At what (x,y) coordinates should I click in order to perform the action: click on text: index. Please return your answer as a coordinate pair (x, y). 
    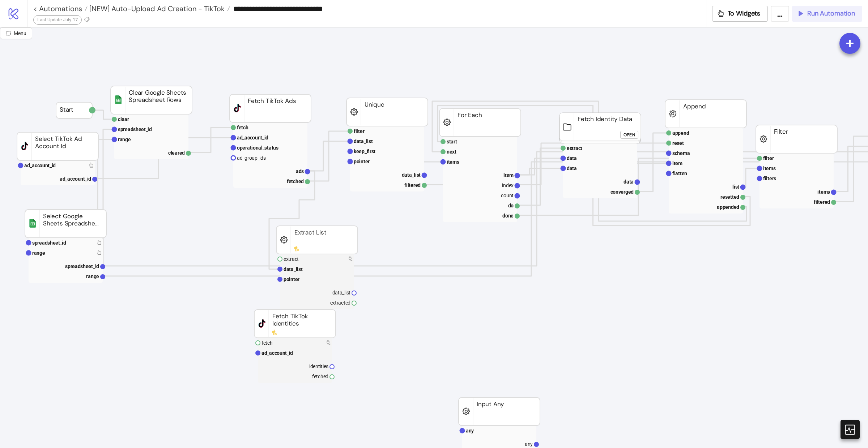
    Looking at the image, I should click on (508, 186).